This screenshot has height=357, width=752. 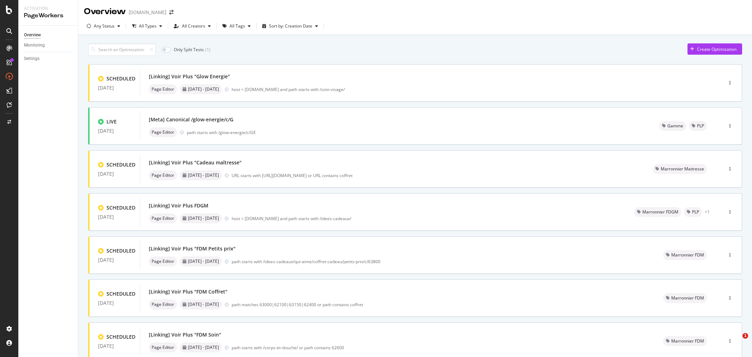 I want to click on button: Sort by: Creation Date, so click(x=290, y=26).